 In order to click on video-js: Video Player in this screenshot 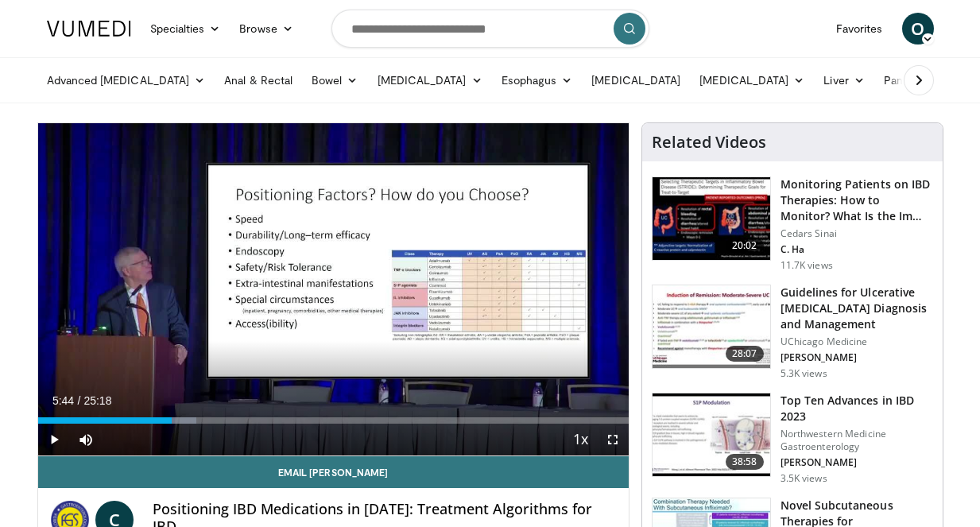, I will do `click(333, 289)`.